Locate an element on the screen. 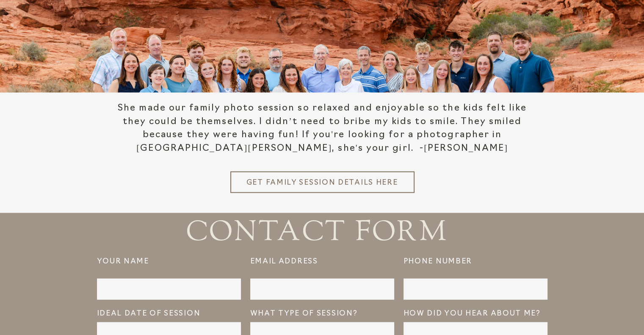 The width and height of the screenshot is (644, 335). p: EMAIL ADDRESS is located at coordinates (322, 262).